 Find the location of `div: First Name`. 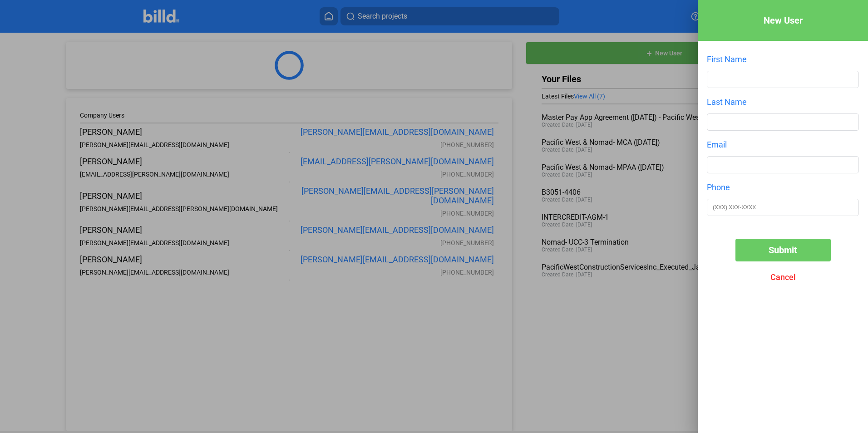

div: First Name is located at coordinates (783, 59).